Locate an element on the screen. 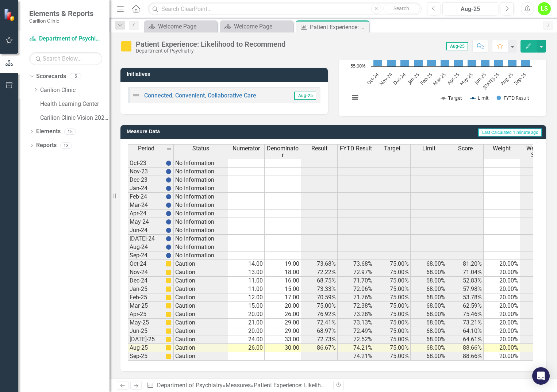 This screenshot has height=392, width=557. td: May-25 is located at coordinates (146, 323).